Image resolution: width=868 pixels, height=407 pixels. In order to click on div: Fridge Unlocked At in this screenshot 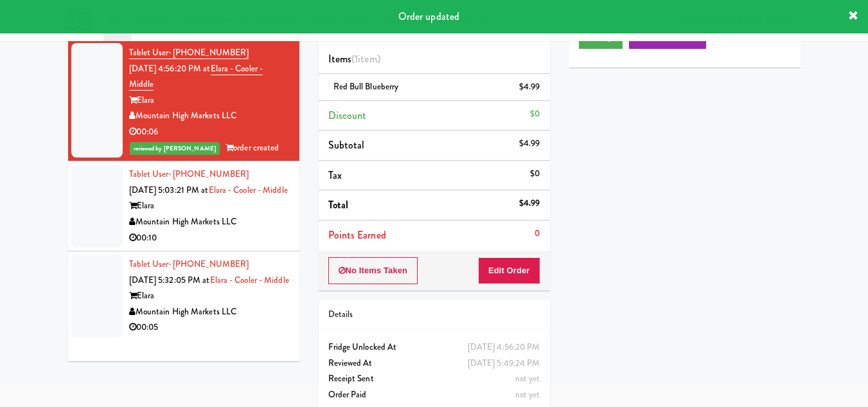, I will do `click(434, 347)`.